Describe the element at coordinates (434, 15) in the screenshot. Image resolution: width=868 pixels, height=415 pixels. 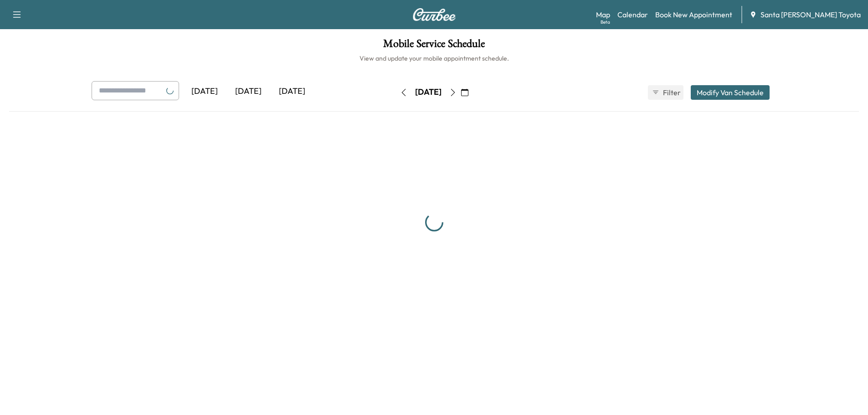
I see `img: Curbee Logo` at that location.